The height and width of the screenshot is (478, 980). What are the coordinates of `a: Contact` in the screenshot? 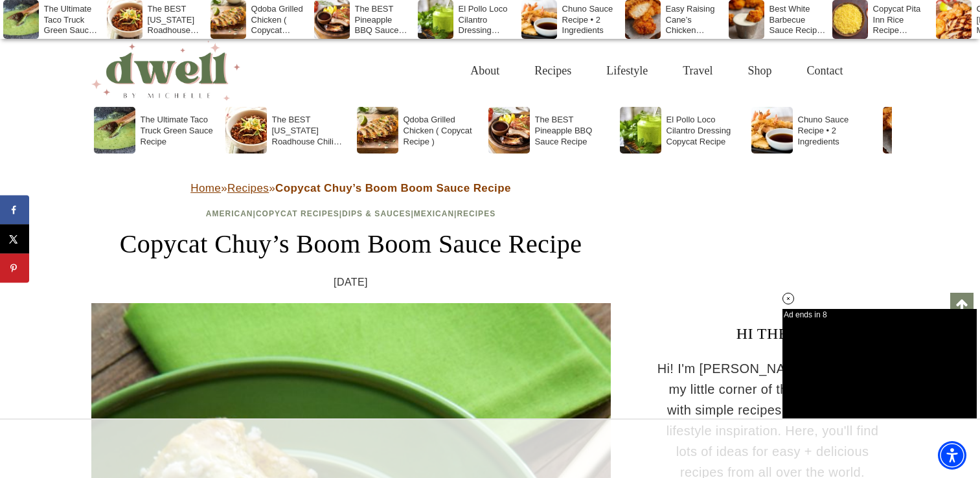 It's located at (825, 71).